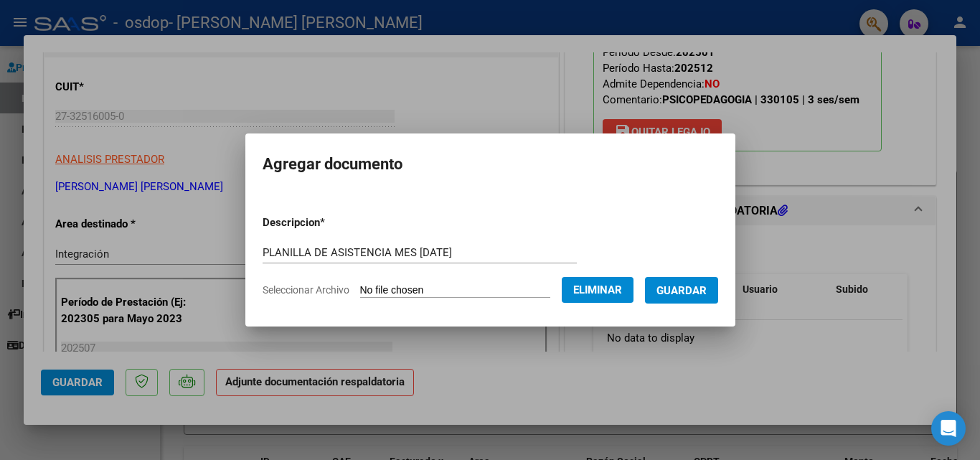 The width and height of the screenshot is (980, 460). I want to click on span: Guardar, so click(682, 290).